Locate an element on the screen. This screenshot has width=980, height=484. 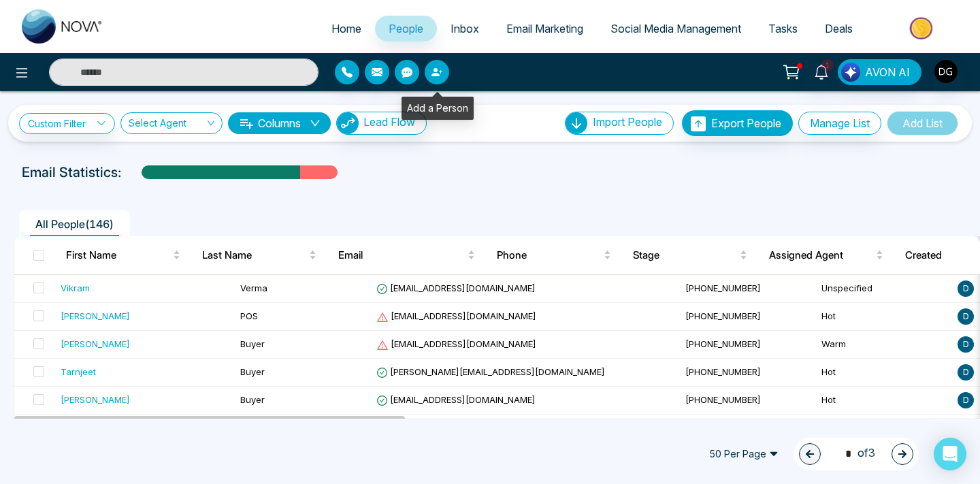
img: Market-place.gif is located at coordinates (922, 28).